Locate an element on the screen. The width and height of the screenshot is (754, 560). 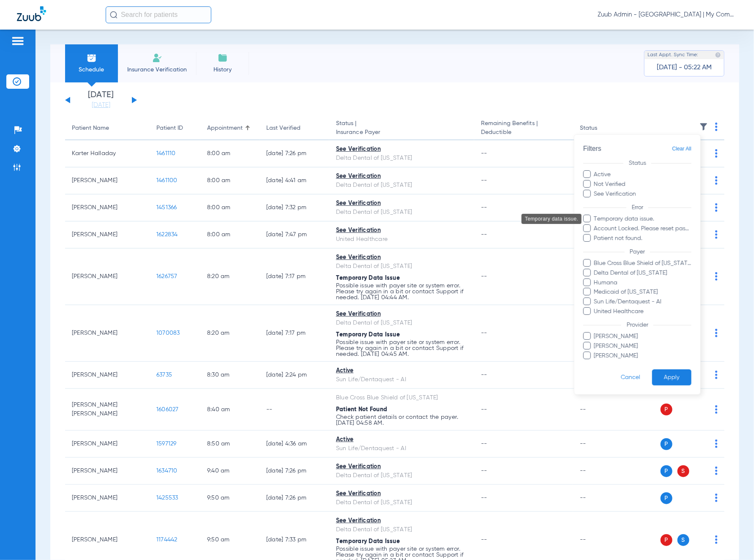
span: Payer is located at coordinates (637, 251).